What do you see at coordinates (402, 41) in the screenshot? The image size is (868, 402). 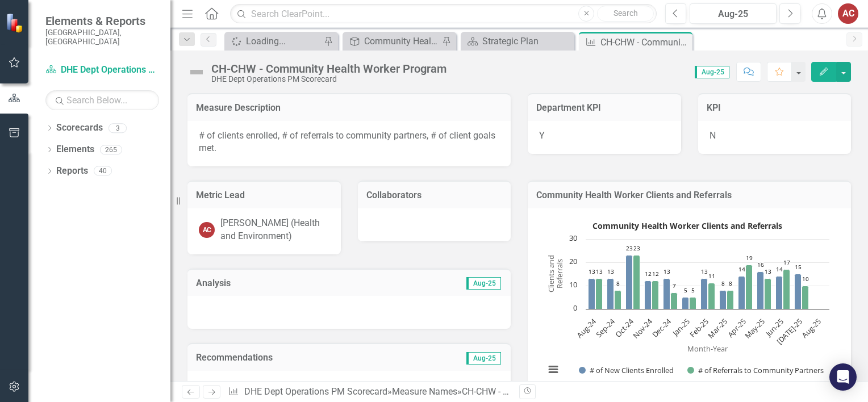 I see `div: Community Health PM Scorecard` at bounding box center [402, 41].